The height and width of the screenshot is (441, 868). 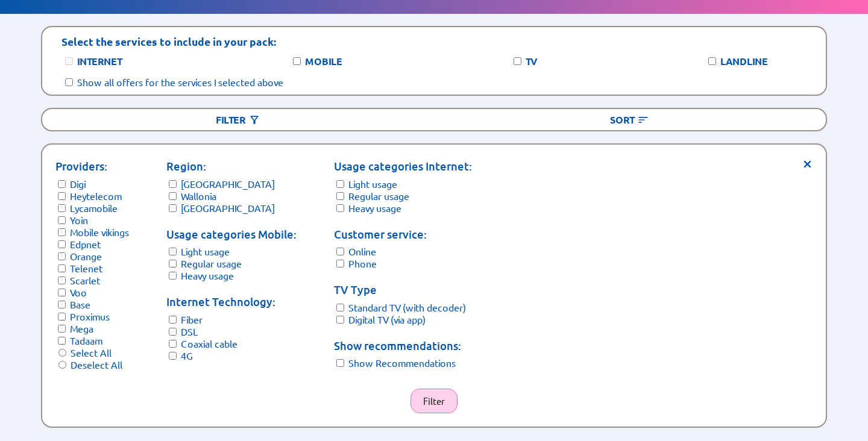 What do you see at coordinates (643, 120) in the screenshot?
I see `img: Button open the sorting menu` at bounding box center [643, 120].